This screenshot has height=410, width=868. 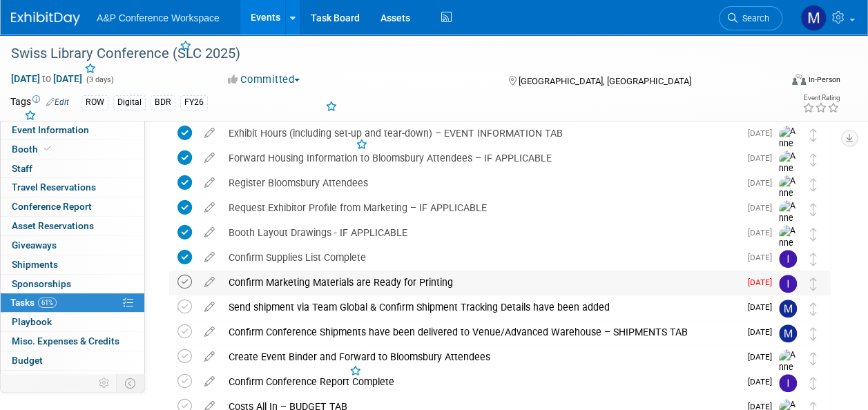 I want to click on a: Budget, so click(x=72, y=360).